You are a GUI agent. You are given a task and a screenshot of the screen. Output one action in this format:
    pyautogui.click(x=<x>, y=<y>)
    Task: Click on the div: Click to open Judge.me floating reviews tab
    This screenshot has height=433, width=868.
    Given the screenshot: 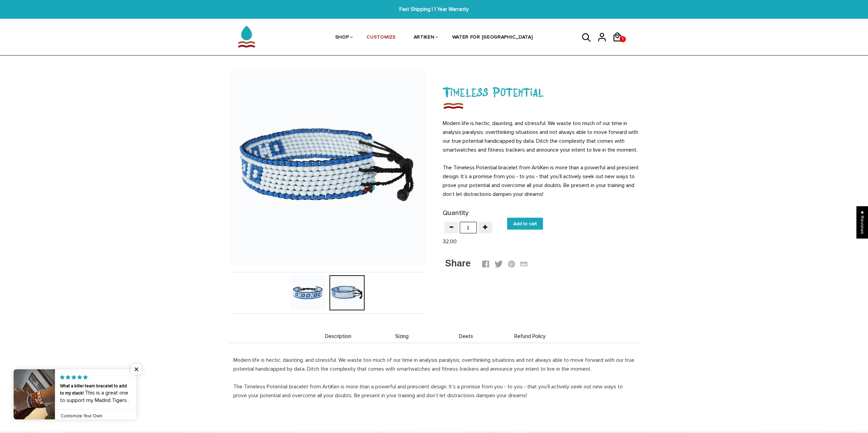 What is the action you would take?
    pyautogui.click(x=862, y=222)
    